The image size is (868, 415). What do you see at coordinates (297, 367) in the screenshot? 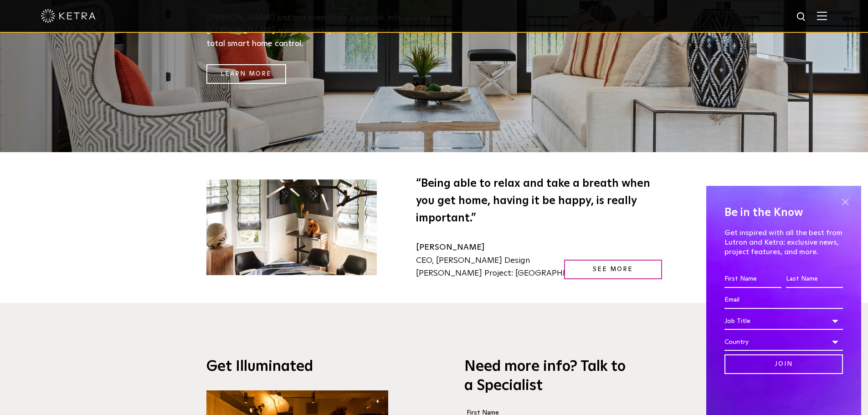
I see `h3: Get Illuminated` at bounding box center [297, 367].